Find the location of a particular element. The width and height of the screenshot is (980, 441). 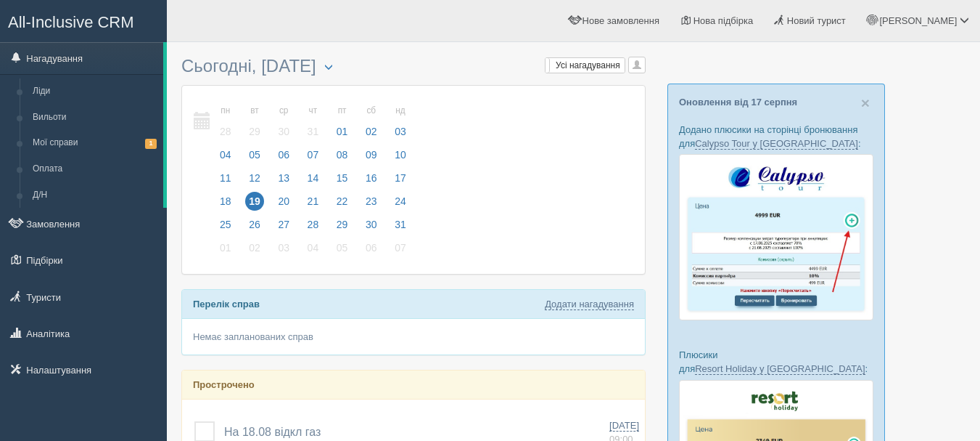

span: 23 is located at coordinates (371, 201).